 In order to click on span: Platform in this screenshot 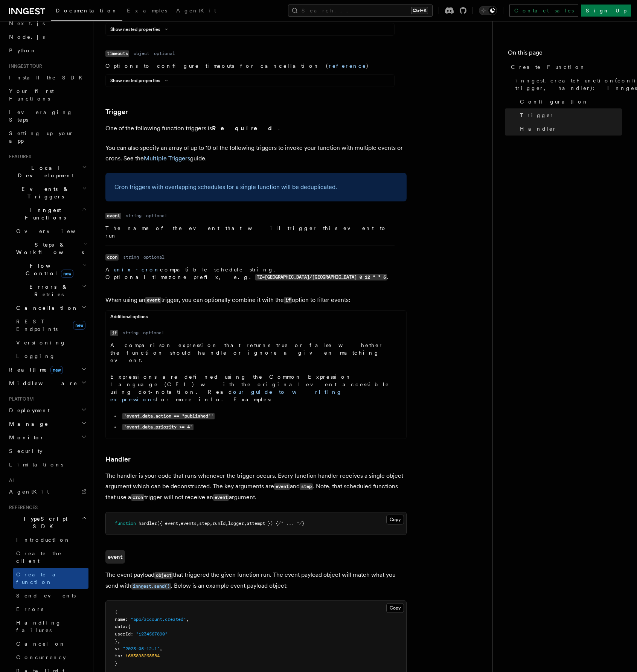, I will do `click(20, 399)`.